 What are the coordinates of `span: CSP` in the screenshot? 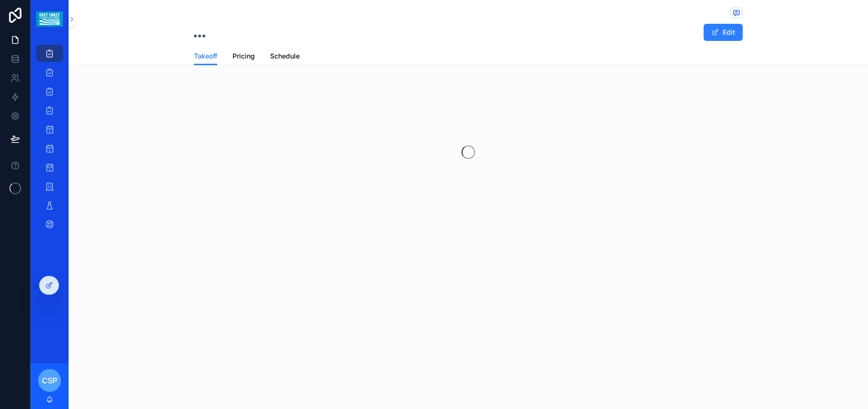 It's located at (50, 381).